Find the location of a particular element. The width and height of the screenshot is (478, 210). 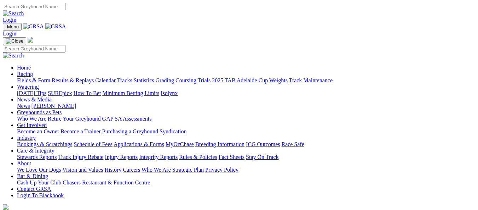

a: Contact GRSA is located at coordinates (34, 188).